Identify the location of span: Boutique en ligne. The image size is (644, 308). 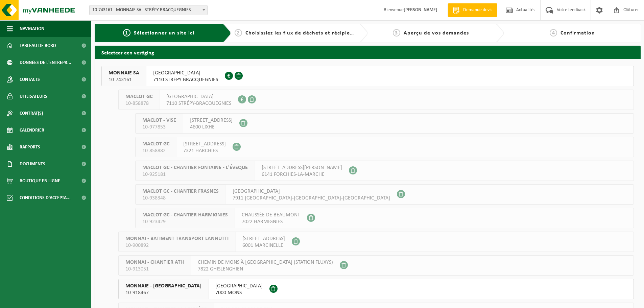
(40, 181).